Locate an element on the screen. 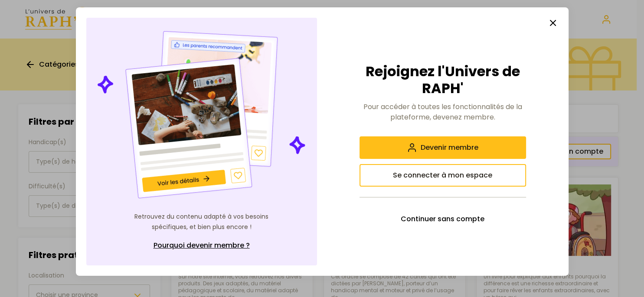 Image resolution: width=644 pixels, height=297 pixels. span: Continuer sans compte is located at coordinates (442, 219).